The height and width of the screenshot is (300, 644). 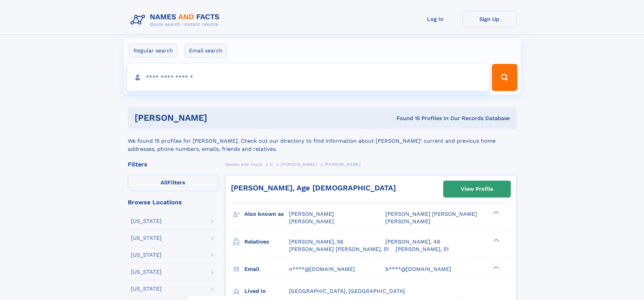 What do you see at coordinates (490, 19) in the screenshot?
I see `a: Sign Up` at bounding box center [490, 19].